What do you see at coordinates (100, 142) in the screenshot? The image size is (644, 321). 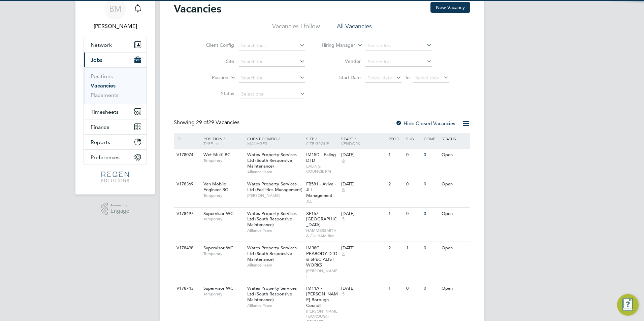 I see `span: Reports` at bounding box center [100, 142].